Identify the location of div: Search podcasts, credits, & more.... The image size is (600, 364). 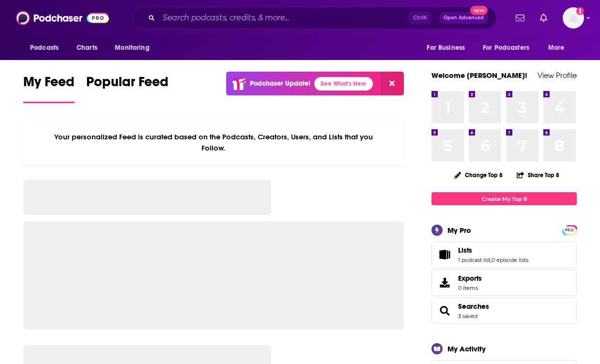
(314, 18).